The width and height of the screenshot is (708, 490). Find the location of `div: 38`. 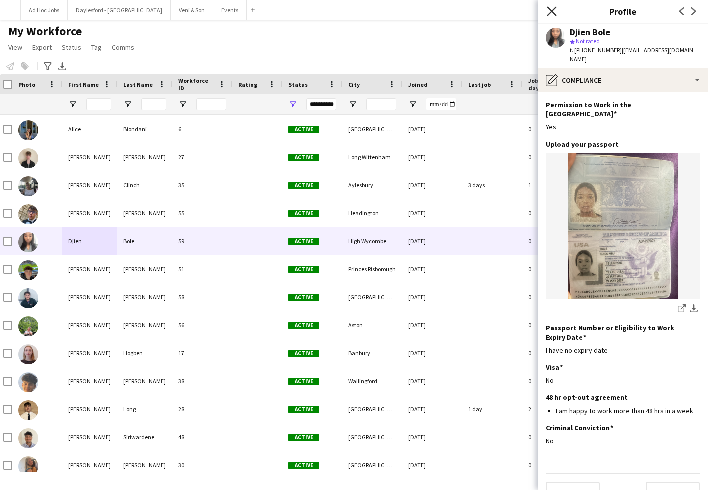

div: 38 is located at coordinates (202, 381).